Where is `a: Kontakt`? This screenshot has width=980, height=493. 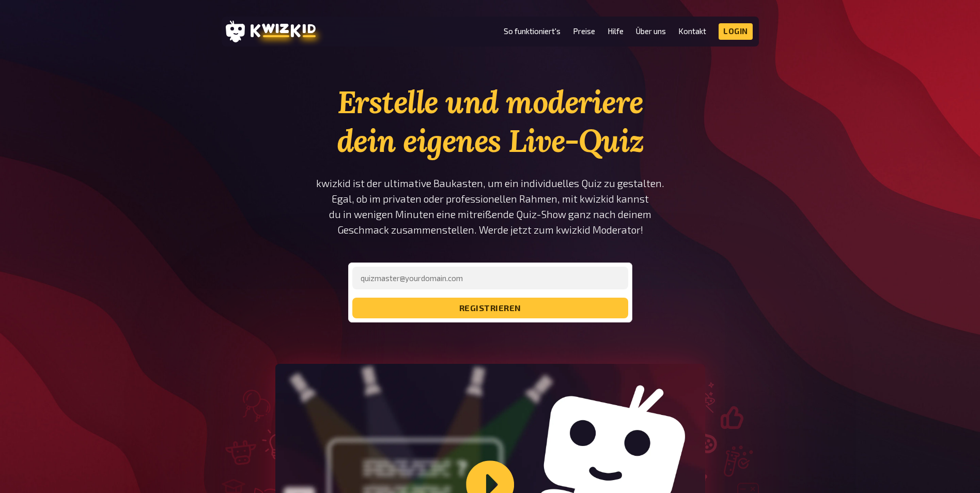 a: Kontakt is located at coordinates (692, 31).